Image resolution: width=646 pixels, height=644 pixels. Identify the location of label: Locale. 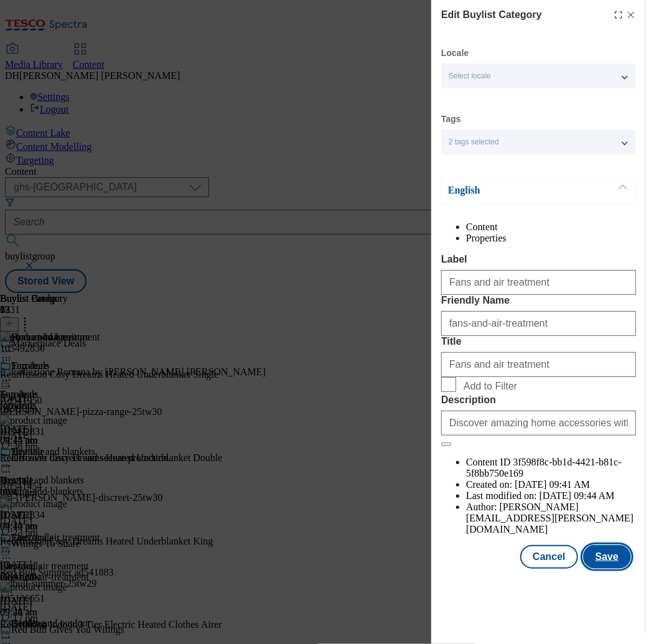
(455, 53).